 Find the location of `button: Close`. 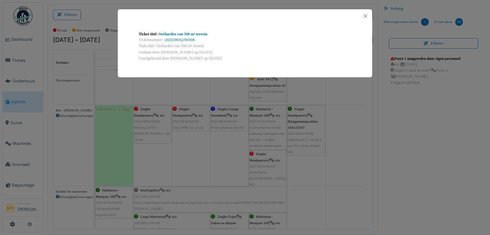

button: Close is located at coordinates (365, 16).